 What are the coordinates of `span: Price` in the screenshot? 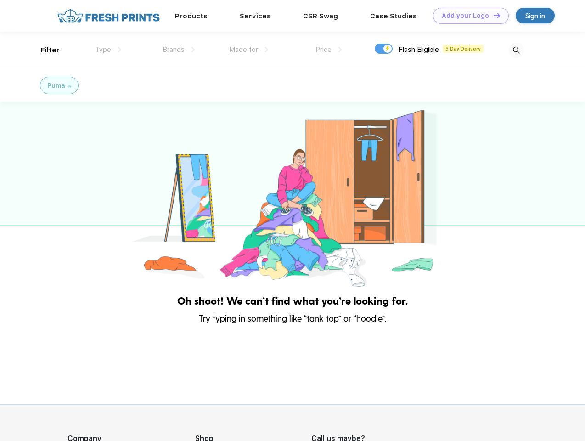 It's located at (323, 50).